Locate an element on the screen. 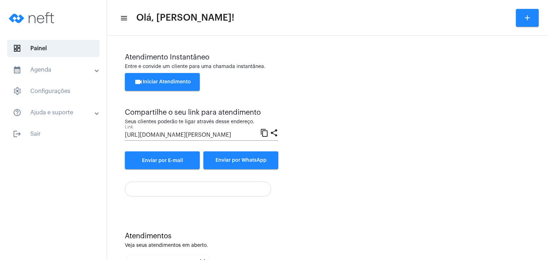  mat-panel-title: Agenda is located at coordinates (54, 70).